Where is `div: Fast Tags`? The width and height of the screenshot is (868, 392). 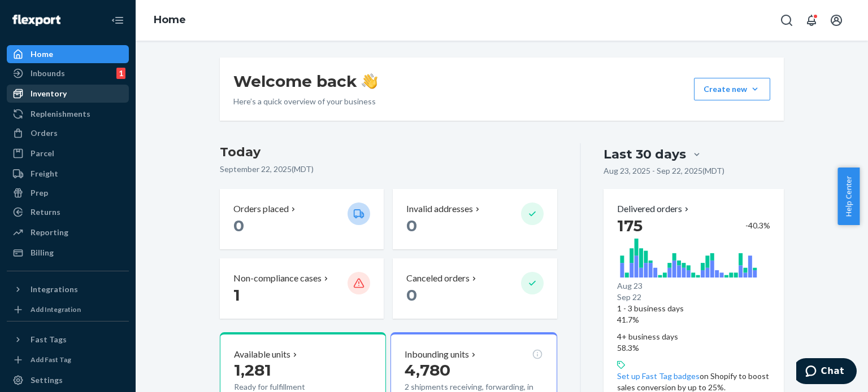
div: Fast Tags is located at coordinates (48, 339).